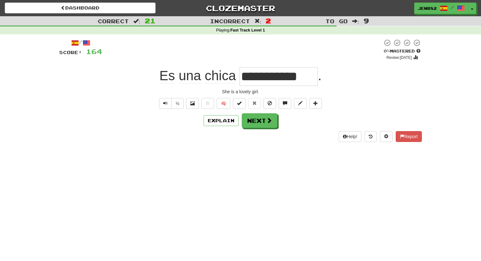 The width and height of the screenshot is (481, 261). What do you see at coordinates (221, 121) in the screenshot?
I see `button: Explain` at bounding box center [221, 121].